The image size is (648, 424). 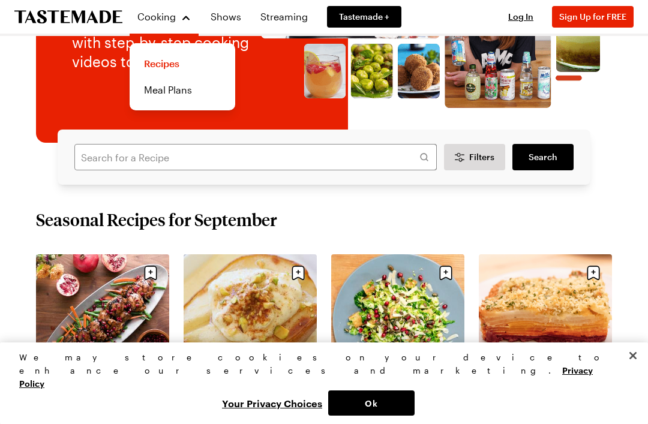 I want to click on button: Log In, so click(x=521, y=17).